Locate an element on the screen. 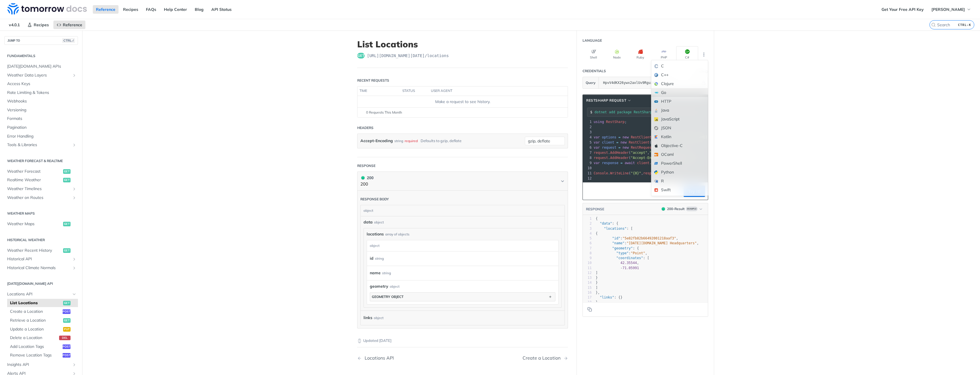 This screenshot has height=375, width=980. h1: List Locations is located at coordinates (462, 44).